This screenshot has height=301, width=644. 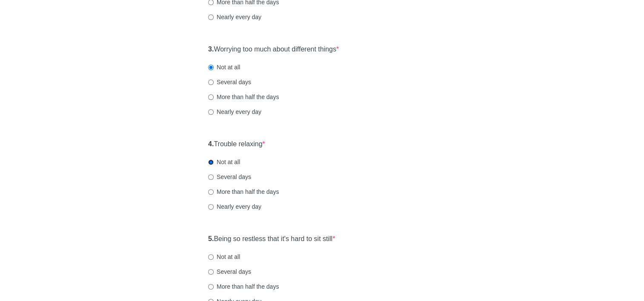 What do you see at coordinates (210, 238) in the screenshot?
I see `strong: 5.` at bounding box center [210, 238].